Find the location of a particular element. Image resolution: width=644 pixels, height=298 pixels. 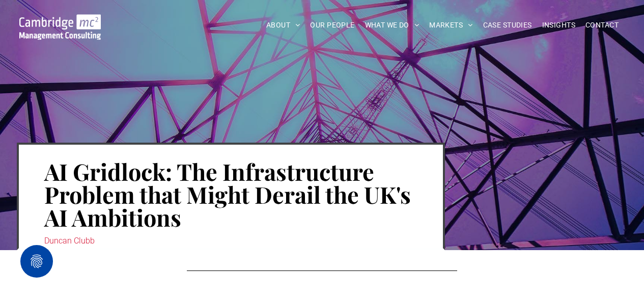

a: INSIGHTS is located at coordinates (558, 25).